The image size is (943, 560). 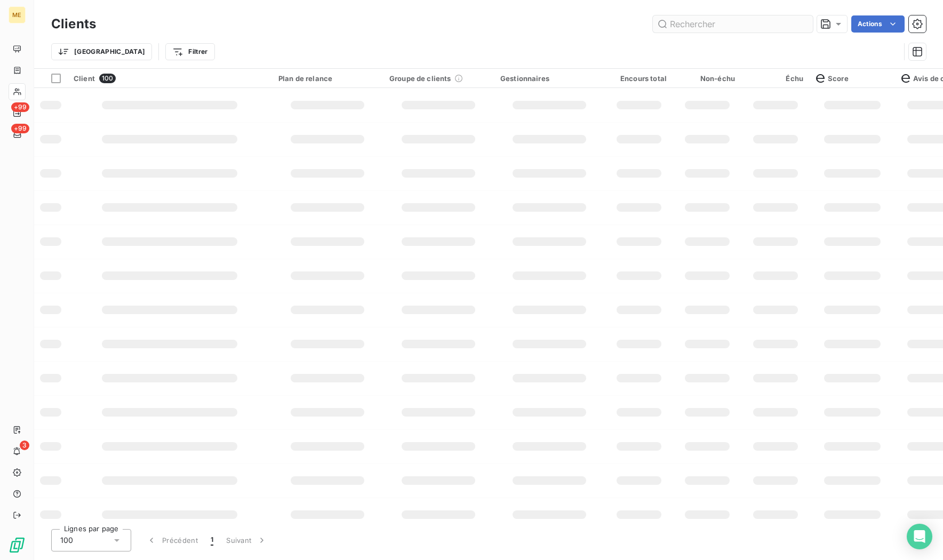 What do you see at coordinates (878, 24) in the screenshot?
I see `button: Actions` at bounding box center [878, 24].